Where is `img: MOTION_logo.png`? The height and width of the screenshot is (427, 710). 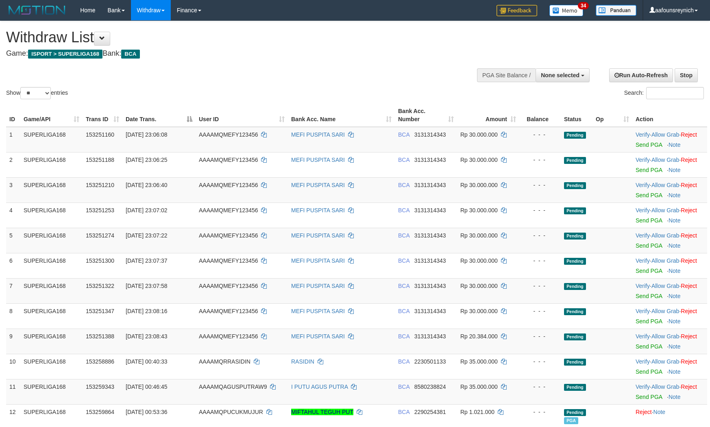
img: MOTION_logo.png is located at coordinates (37, 10).